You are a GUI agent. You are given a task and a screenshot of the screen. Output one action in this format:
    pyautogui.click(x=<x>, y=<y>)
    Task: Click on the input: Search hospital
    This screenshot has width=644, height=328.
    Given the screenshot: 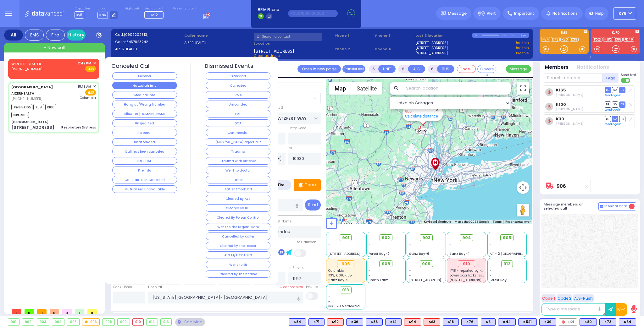 What is the action you would take?
    pyautogui.click(x=226, y=298)
    